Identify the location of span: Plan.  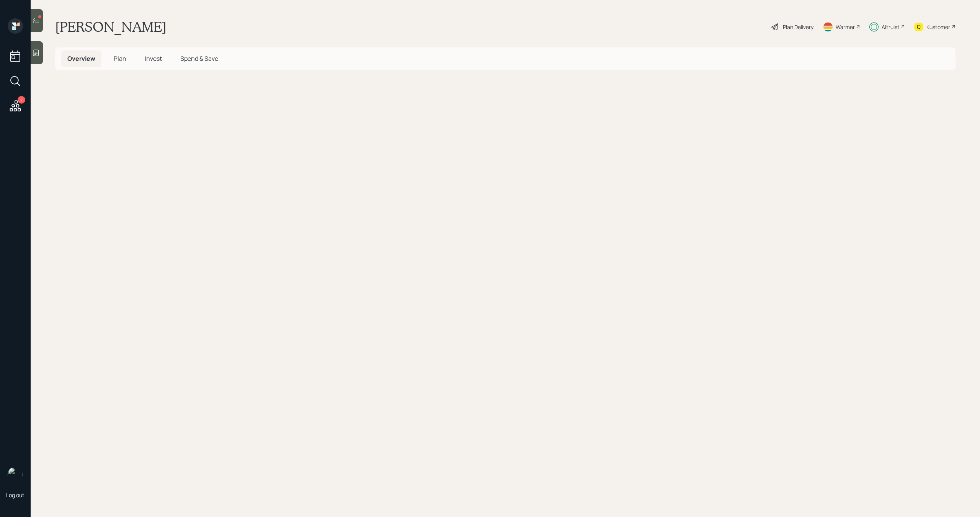
(120, 59).